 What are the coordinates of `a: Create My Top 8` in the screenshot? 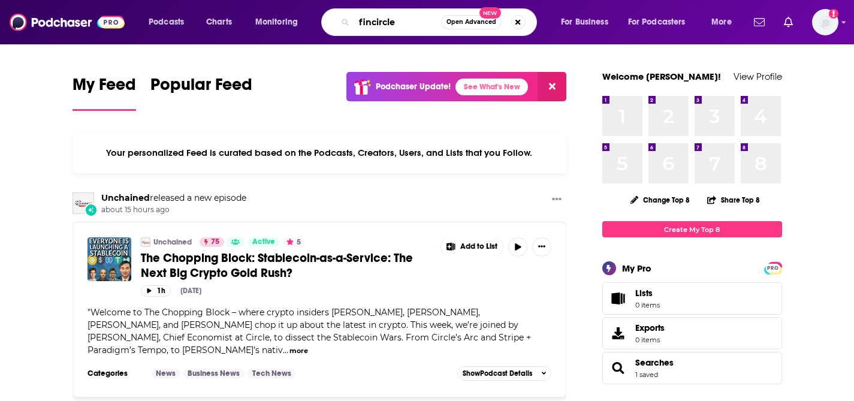 It's located at (692, 229).